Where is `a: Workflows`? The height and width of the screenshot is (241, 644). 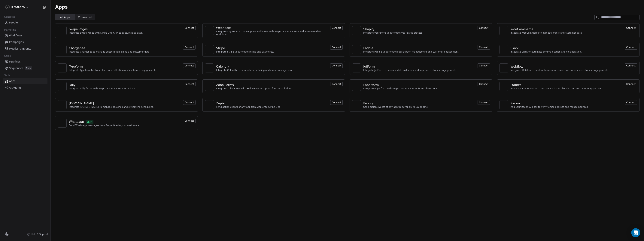 a: Workflows is located at coordinates (25, 36).